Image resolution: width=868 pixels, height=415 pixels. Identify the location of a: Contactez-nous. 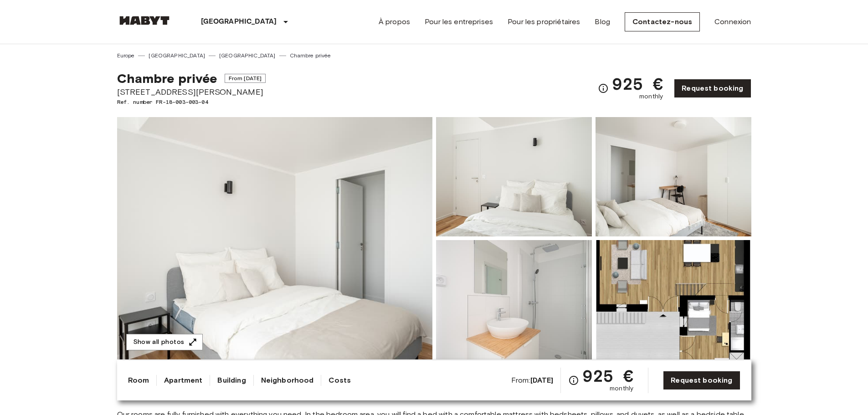
(662, 22).